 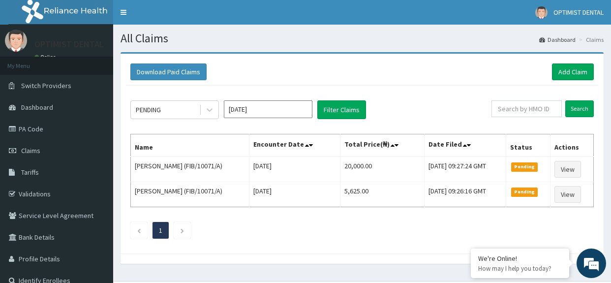 What do you see at coordinates (69, 44) in the screenshot?
I see `p: OPTIMIST DENTAL` at bounding box center [69, 44].